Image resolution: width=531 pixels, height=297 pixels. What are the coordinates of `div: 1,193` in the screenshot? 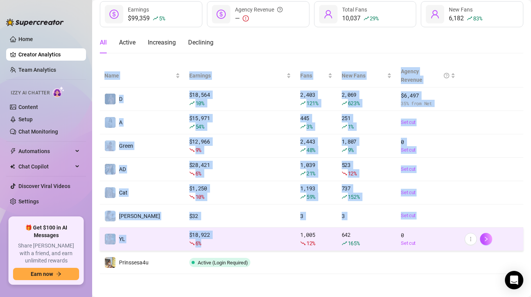 It's located at (316, 193).